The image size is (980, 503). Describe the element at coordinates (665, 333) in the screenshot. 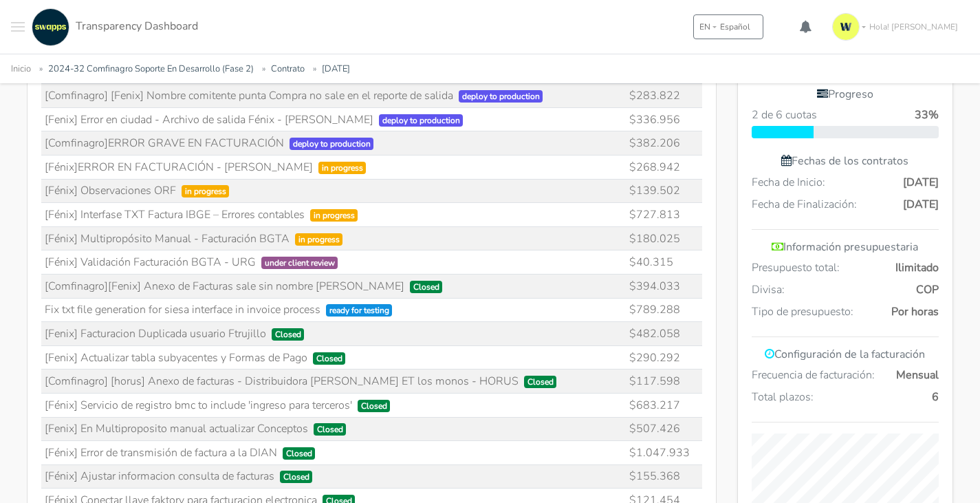

I see `td: $482.058` at that location.